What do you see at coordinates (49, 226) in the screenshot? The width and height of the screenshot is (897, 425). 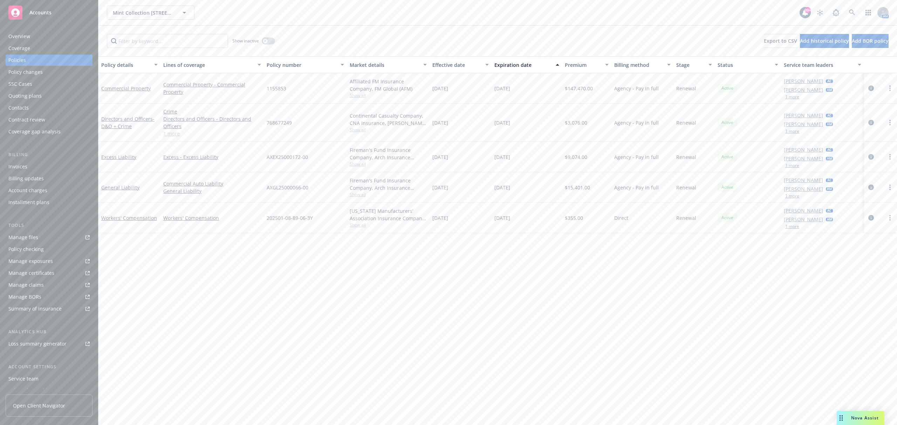 I see `div: Tools` at bounding box center [49, 226].